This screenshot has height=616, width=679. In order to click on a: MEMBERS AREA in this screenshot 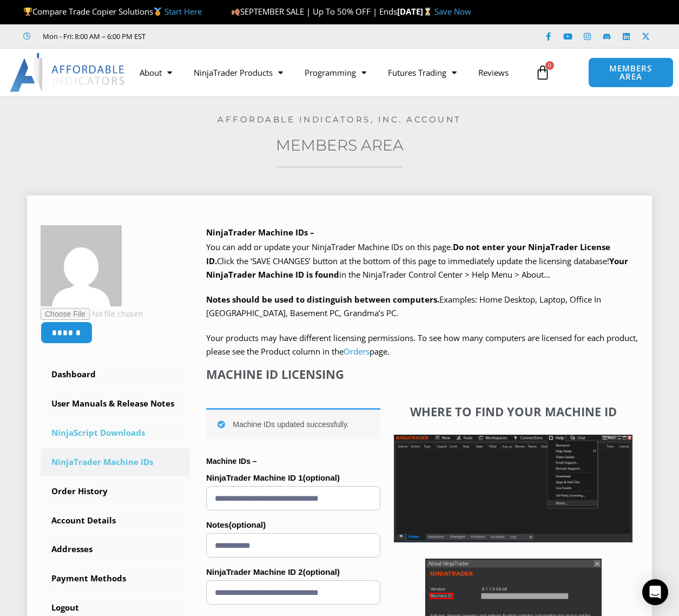, I will do `click(631, 73)`.